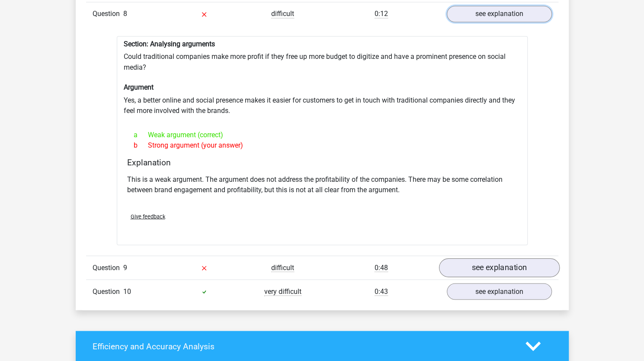  What do you see at coordinates (283, 292) in the screenshot?
I see `span: very difficult` at bounding box center [283, 292].